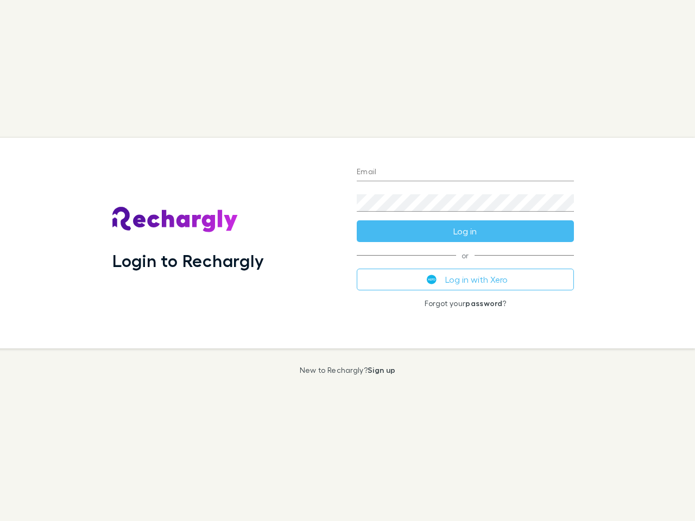  What do you see at coordinates (188, 260) in the screenshot?
I see `h1: Login to Rechargly` at bounding box center [188, 260].